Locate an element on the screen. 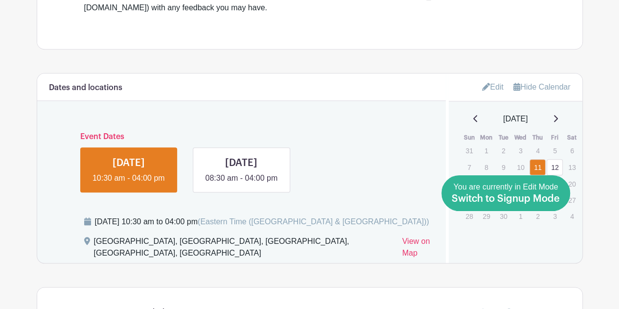 This screenshot has width=619, height=309. p: 10 is located at coordinates (520, 167).